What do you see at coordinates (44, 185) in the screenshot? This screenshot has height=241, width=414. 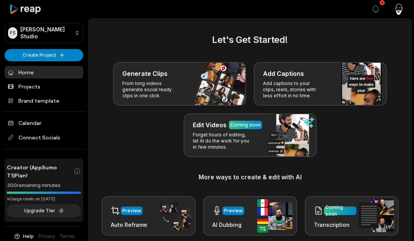 I see `div: 300 remaining minutes` at bounding box center [44, 185].